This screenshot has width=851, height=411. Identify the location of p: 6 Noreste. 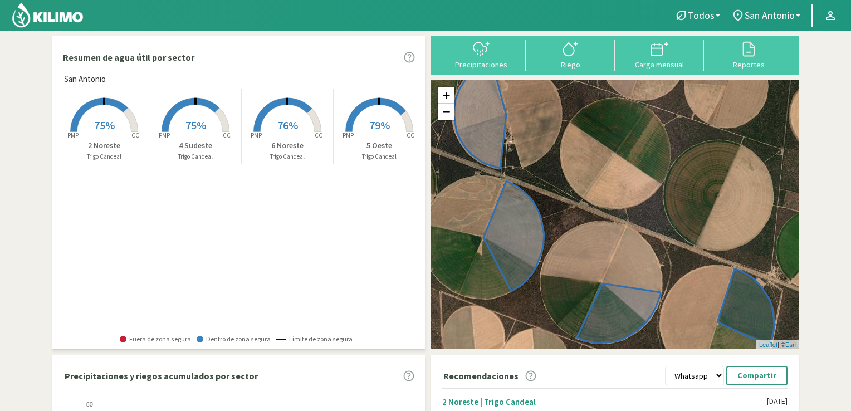
(287, 145).